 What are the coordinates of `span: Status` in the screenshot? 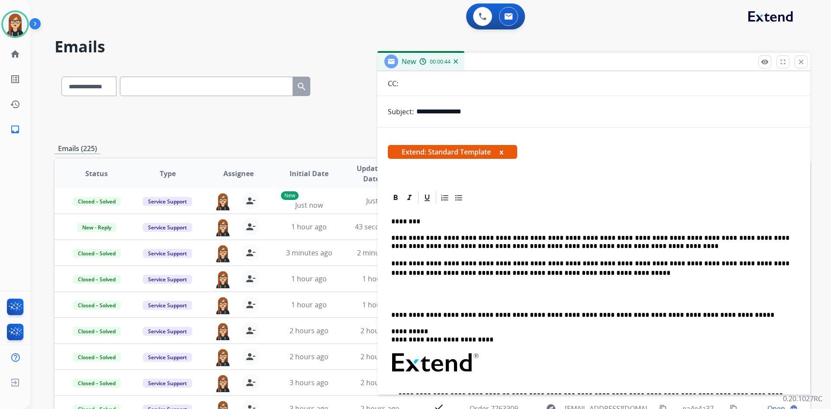 It's located at (96, 173).